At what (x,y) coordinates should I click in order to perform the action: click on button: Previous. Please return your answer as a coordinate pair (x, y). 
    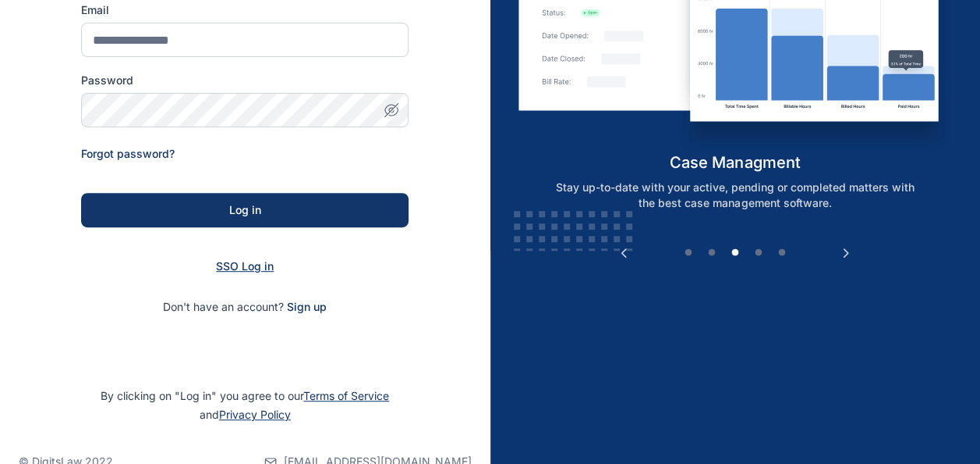
    Looking at the image, I should click on (624, 253).